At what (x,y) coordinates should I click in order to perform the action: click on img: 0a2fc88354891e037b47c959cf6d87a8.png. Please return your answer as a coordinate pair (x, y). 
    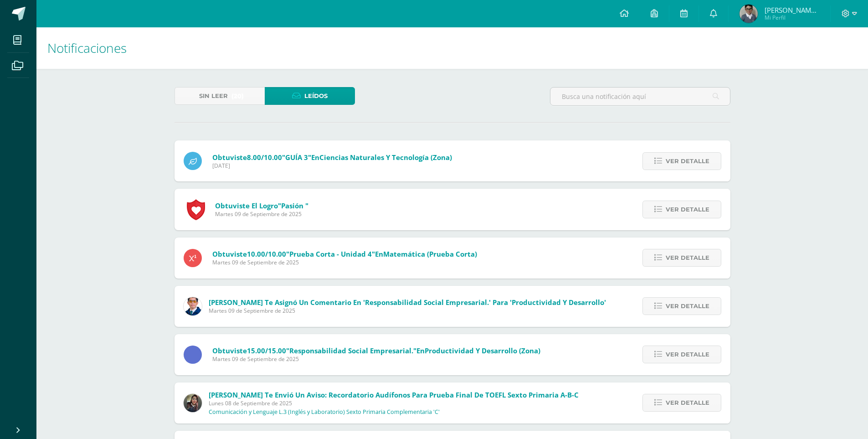
    Looking at the image, I should click on (748, 13).